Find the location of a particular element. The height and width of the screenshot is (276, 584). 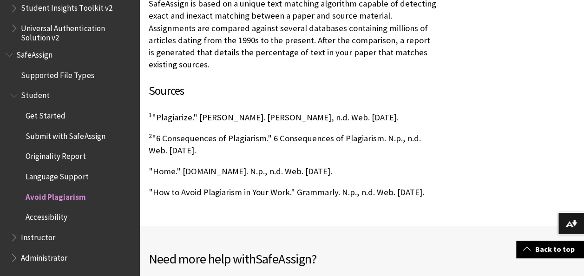

nav: Book outline for Blackboard SafeAssign is located at coordinates (70, 156).